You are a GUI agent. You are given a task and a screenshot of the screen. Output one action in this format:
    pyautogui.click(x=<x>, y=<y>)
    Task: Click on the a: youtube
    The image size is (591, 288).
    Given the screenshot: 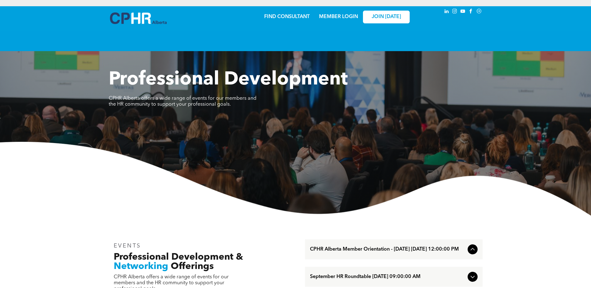 What is the action you would take?
    pyautogui.click(x=463, y=12)
    